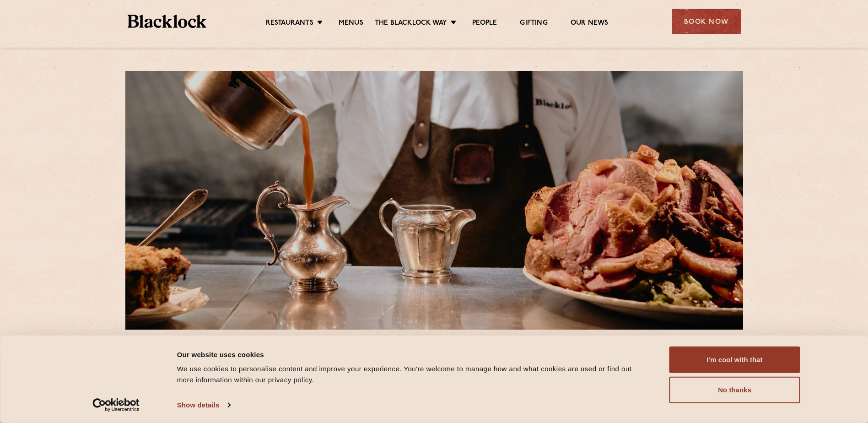 The image size is (868, 423). What do you see at coordinates (167, 21) in the screenshot?
I see `img: BL_Textured_Logo-footer-cropped.svg` at bounding box center [167, 21].